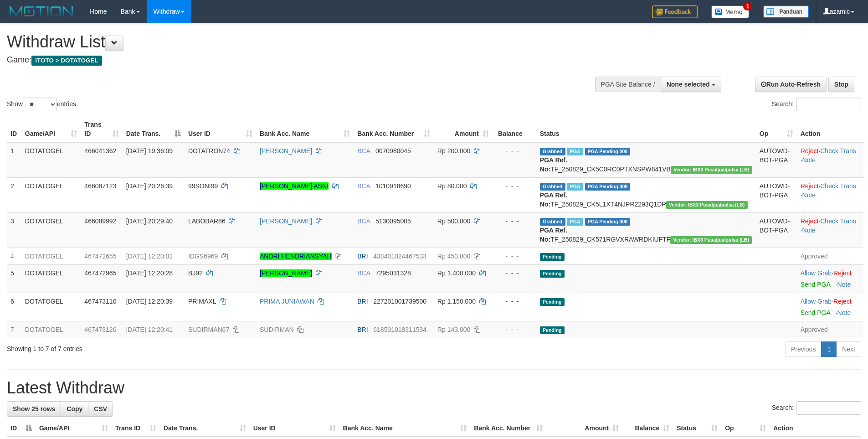 The height and width of the screenshot is (439, 868). Describe the element at coordinates (646, 129) in the screenshot. I see `th: Status` at that location.